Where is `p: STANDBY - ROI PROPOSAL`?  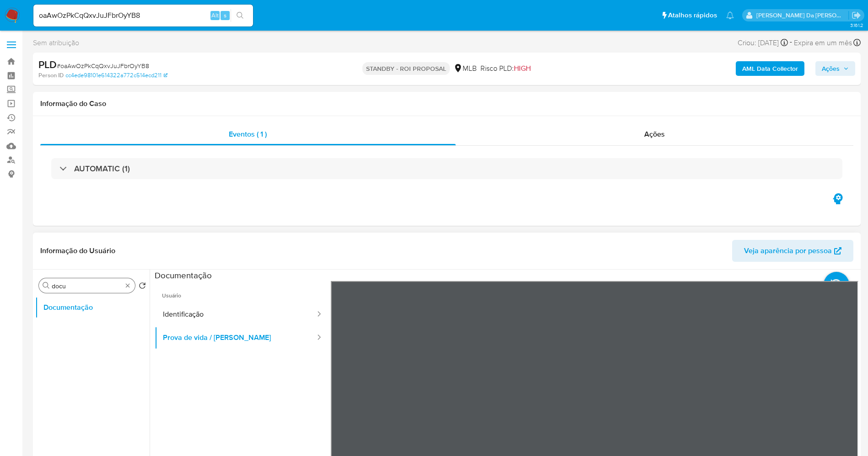
p: STANDBY - ROI PROPOSAL is located at coordinates (406, 69).